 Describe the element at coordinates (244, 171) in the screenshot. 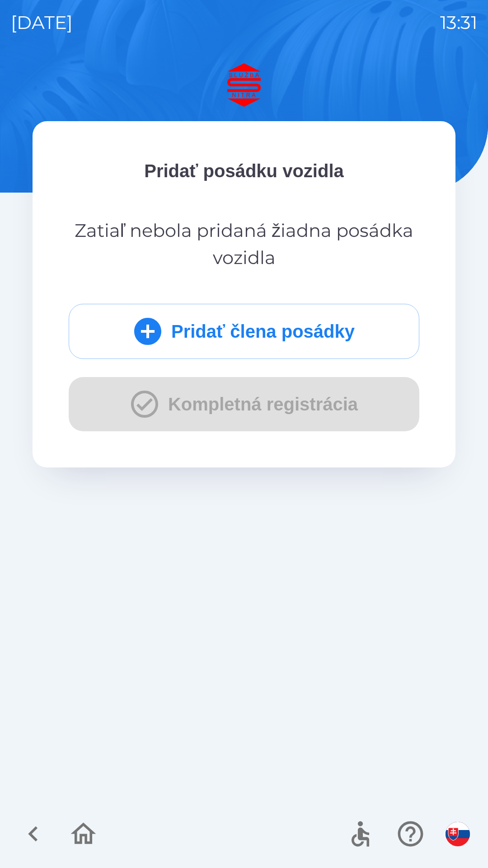

I see `p: Pridať posádku vozidla` at that location.